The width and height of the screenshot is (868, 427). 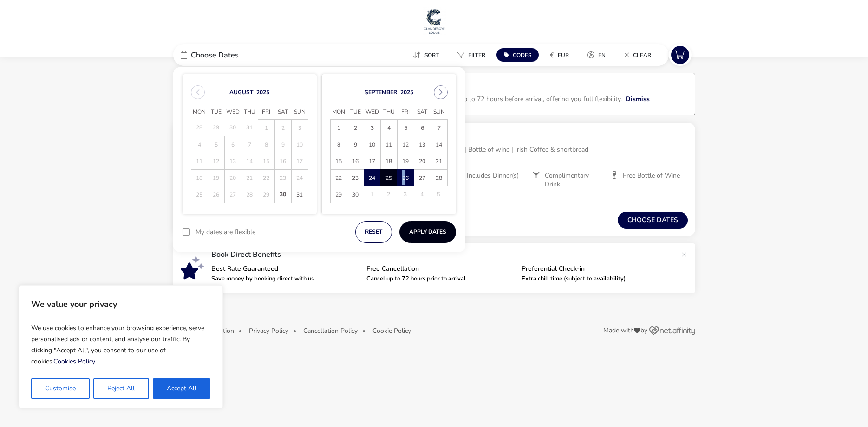 What do you see at coordinates (518, 55) in the screenshot?
I see `button: Codes` at bounding box center [518, 55].